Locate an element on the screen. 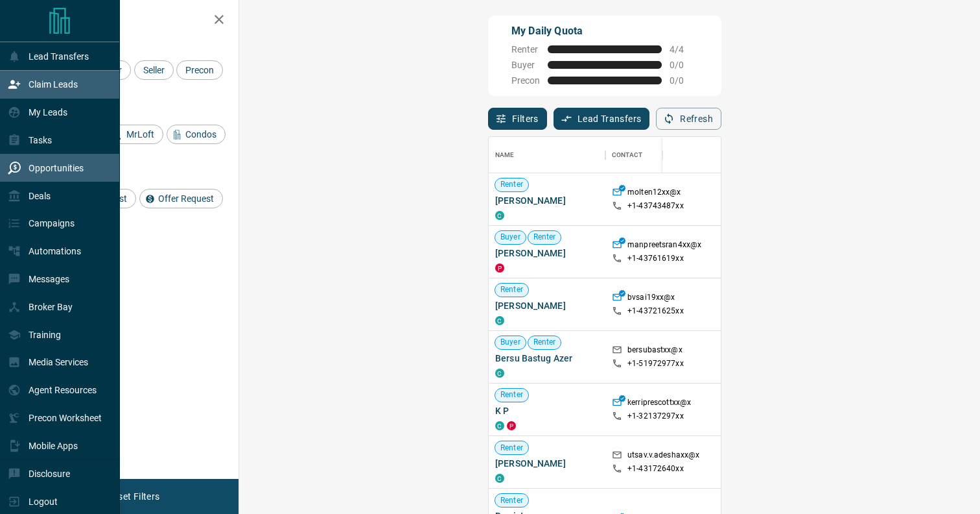  span: Seller is located at coordinates (153, 70).